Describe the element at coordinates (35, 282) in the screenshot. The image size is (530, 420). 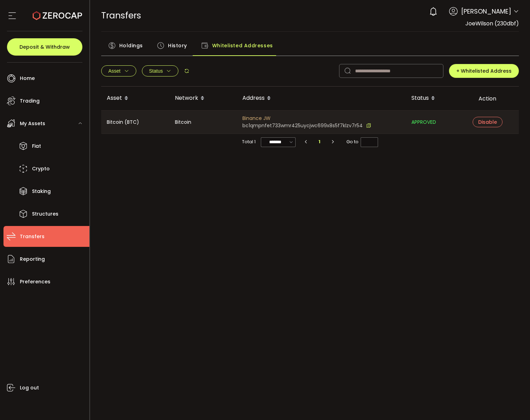
I see `span: Preferences` at that location.